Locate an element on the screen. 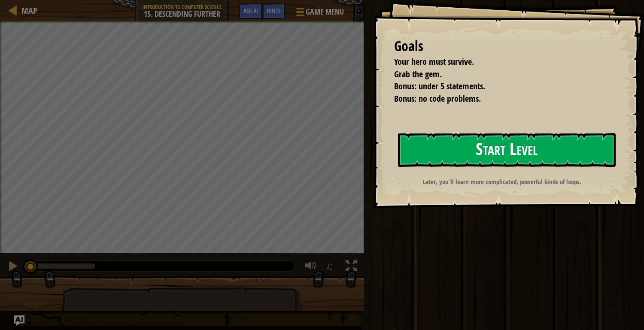  button: Ctrl + P: Pause is located at coordinates (13, 267).